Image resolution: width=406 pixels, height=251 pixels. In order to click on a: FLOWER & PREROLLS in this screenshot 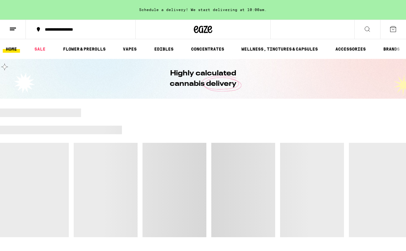, I will do `click(84, 49)`.